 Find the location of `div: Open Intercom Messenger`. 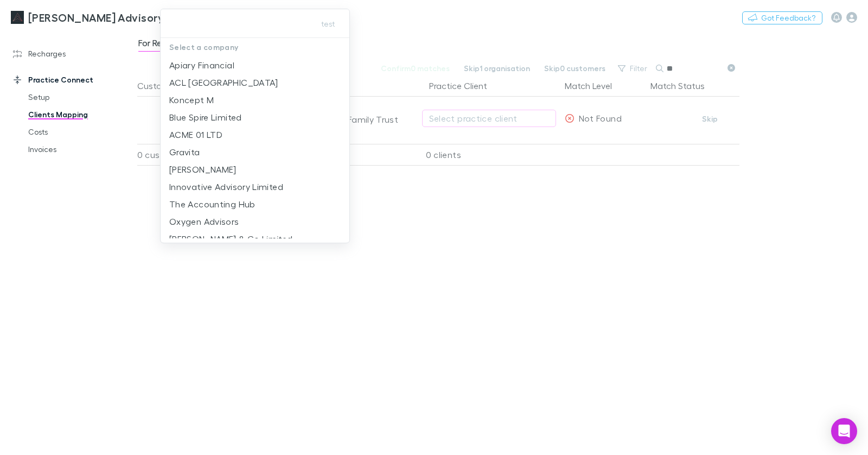

div: Open Intercom Messenger is located at coordinates (845, 432).